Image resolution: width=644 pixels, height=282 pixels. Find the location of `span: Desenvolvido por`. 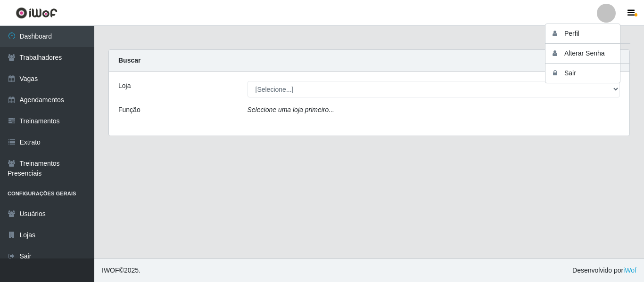

span: Desenvolvido por is located at coordinates (604, 270).